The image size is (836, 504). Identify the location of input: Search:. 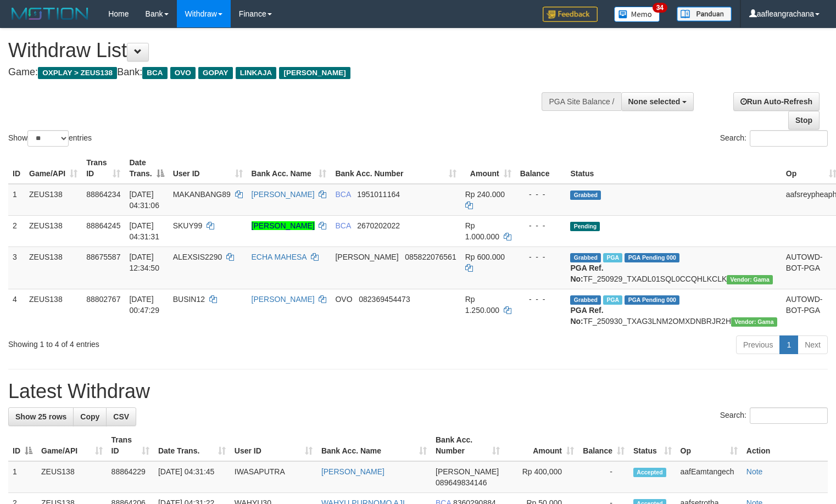
(789, 416).